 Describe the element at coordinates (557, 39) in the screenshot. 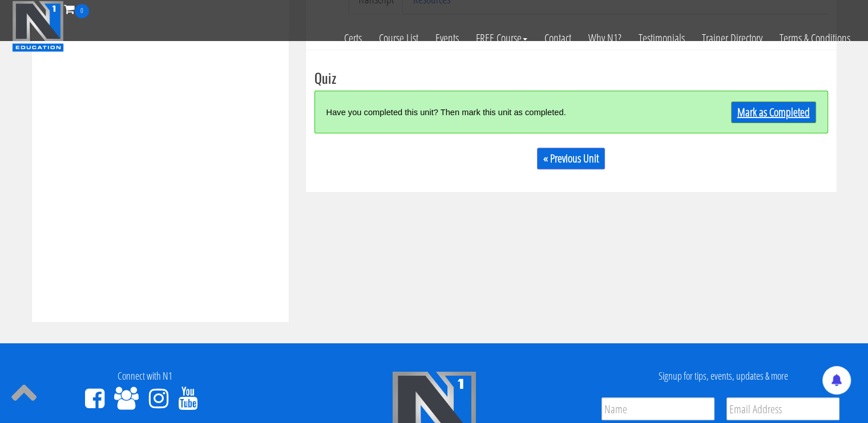

I see `a: Contact` at that location.